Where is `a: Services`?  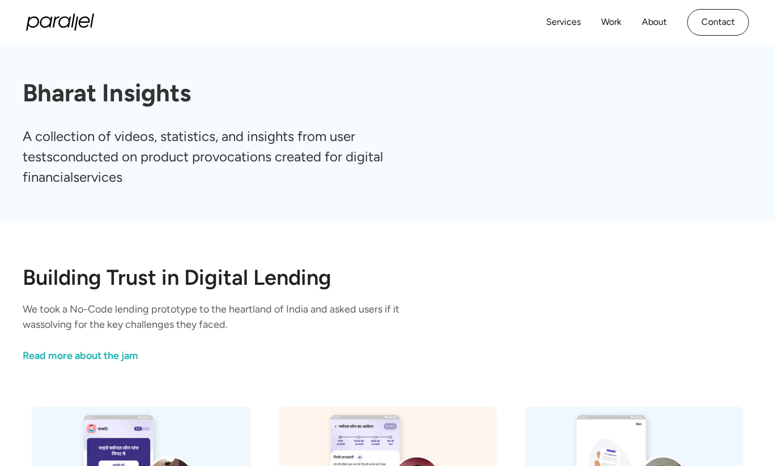 a: Services is located at coordinates (563, 22).